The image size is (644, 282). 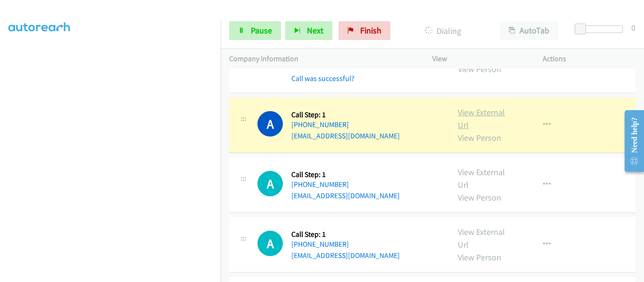 What do you see at coordinates (315, 30) in the screenshot?
I see `span: Next` at bounding box center [315, 30].